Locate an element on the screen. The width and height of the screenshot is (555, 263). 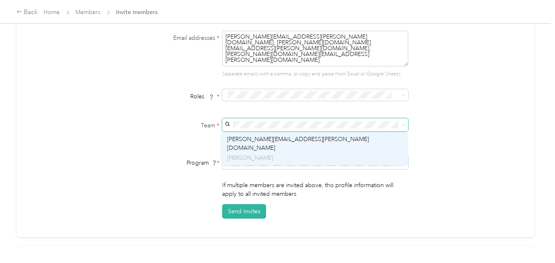
label: Team is located at coordinates (168, 125).